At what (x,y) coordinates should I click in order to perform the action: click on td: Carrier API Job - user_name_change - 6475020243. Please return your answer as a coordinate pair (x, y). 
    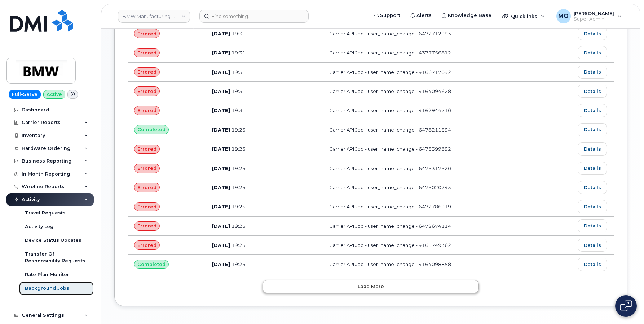
    Looking at the image, I should click on (434, 188).